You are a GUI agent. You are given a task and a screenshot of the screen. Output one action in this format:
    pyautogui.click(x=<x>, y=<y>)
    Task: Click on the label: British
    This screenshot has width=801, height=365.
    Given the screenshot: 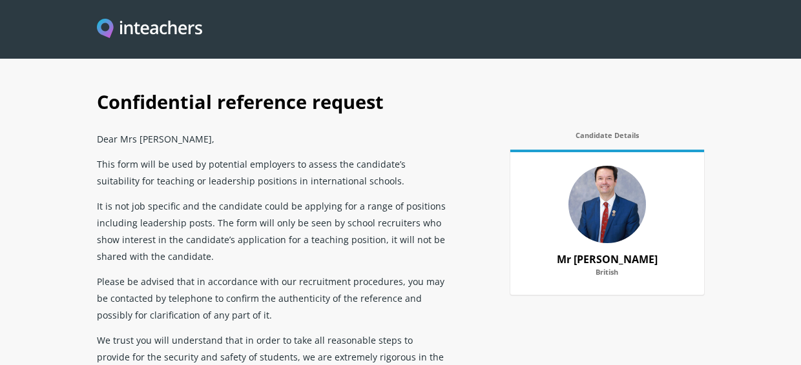 What is the action you would take?
    pyautogui.click(x=607, y=276)
    